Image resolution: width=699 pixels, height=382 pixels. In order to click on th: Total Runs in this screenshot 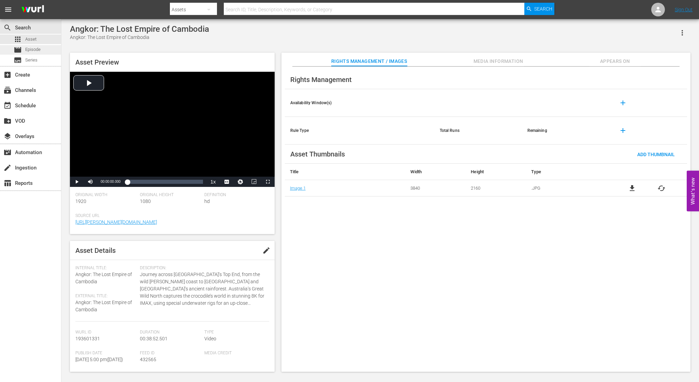, I will do `click(478, 130)`.